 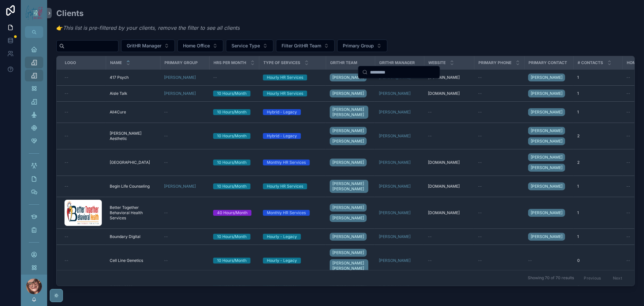 What do you see at coordinates (301, 46) in the screenshot?
I see `span: Filter GritHR Team` at bounding box center [301, 46].